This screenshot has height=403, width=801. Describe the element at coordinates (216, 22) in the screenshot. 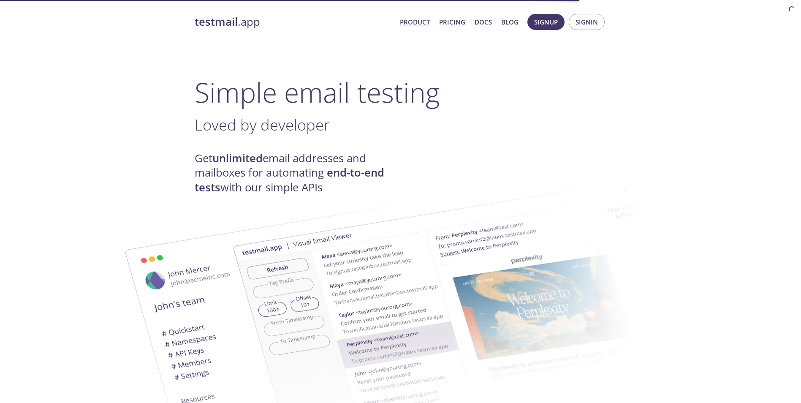

I see `strong: testmail` at that location.